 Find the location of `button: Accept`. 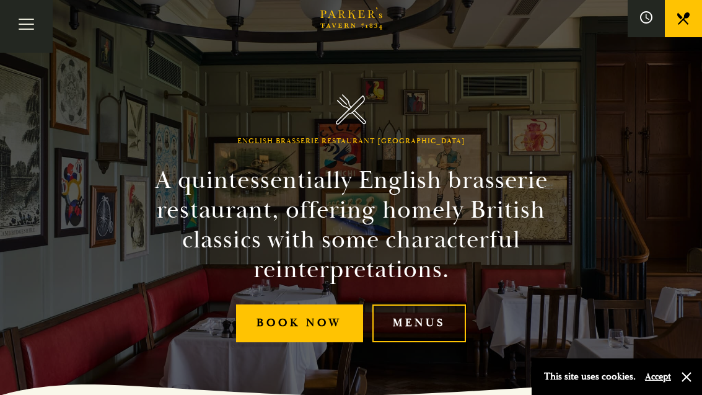

button: Accept is located at coordinates (658, 376).